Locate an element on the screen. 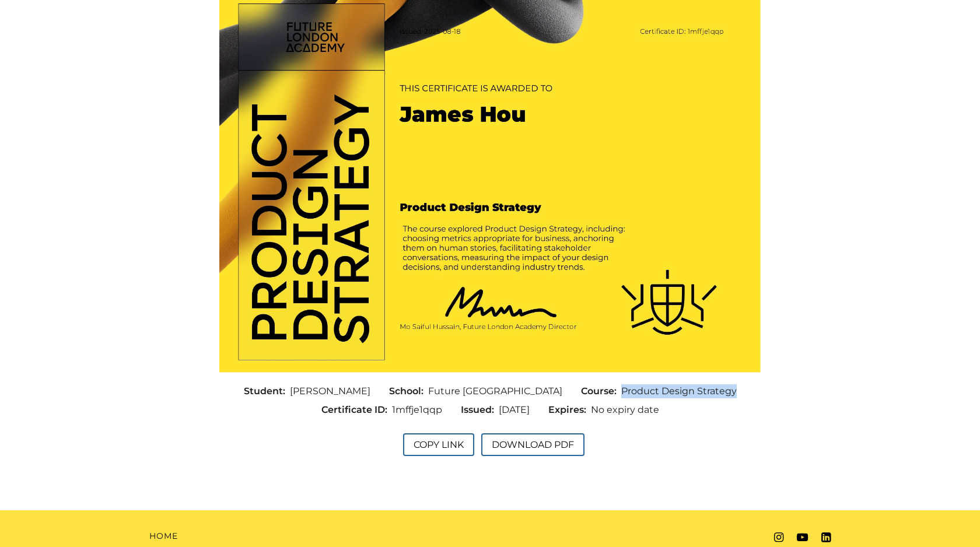 The image size is (980, 547). span: No expiry date is located at coordinates (625, 410).